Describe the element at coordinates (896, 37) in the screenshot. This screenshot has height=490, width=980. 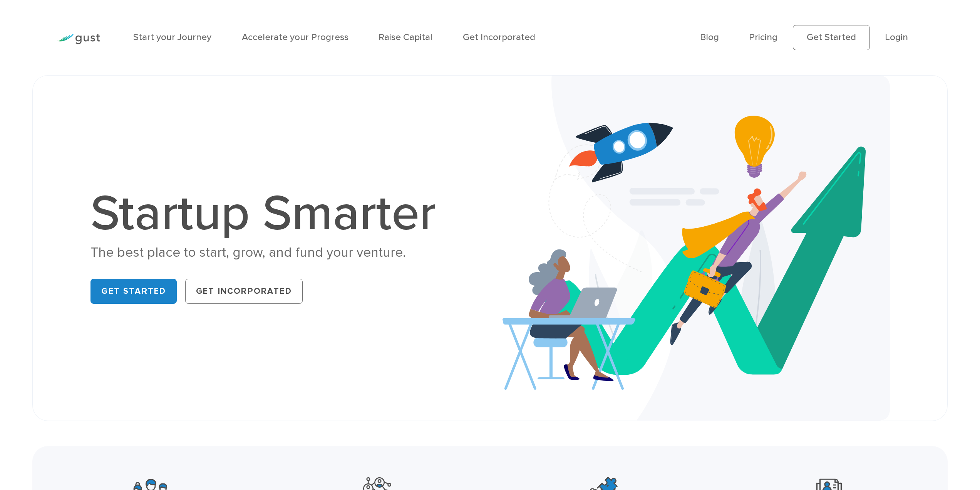
I see `a: Login` at that location.